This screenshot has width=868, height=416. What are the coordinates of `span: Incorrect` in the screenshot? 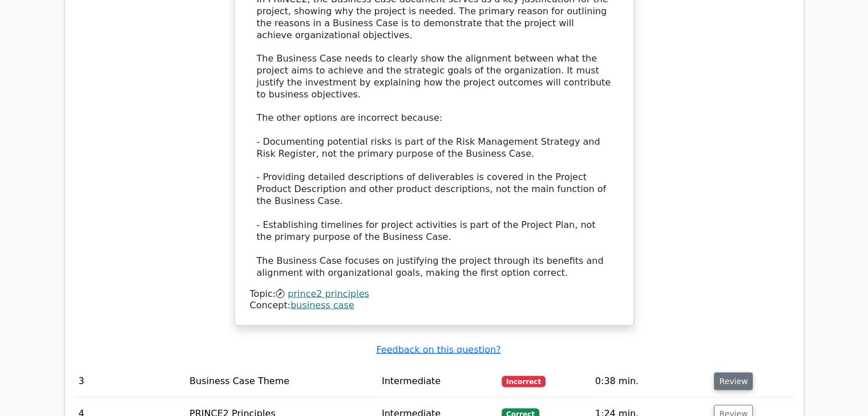 It's located at (523, 382).